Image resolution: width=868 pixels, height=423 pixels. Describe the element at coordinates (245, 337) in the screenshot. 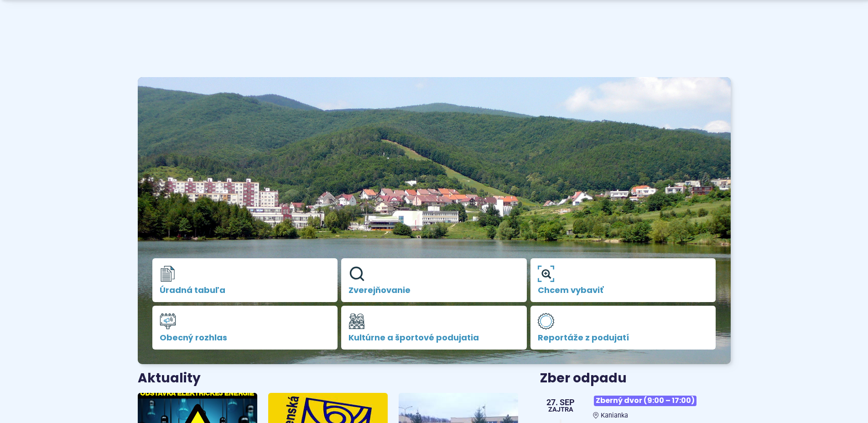

I see `span: Obecný rozhlas` at that location.